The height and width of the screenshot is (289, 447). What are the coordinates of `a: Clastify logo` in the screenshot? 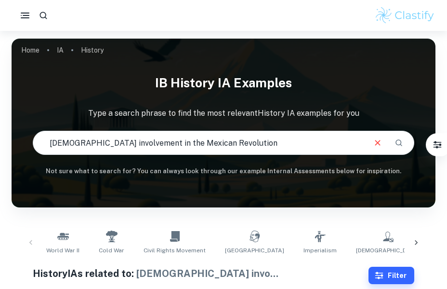 It's located at (405, 15).